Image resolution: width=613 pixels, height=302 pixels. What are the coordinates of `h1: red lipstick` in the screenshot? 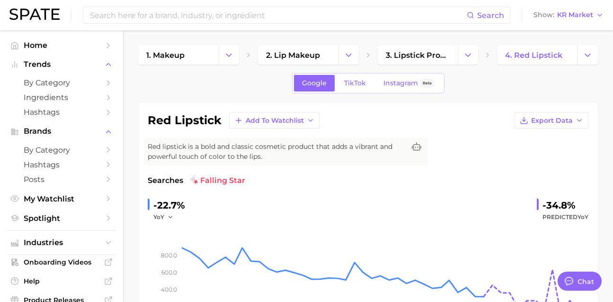 It's located at (185, 120).